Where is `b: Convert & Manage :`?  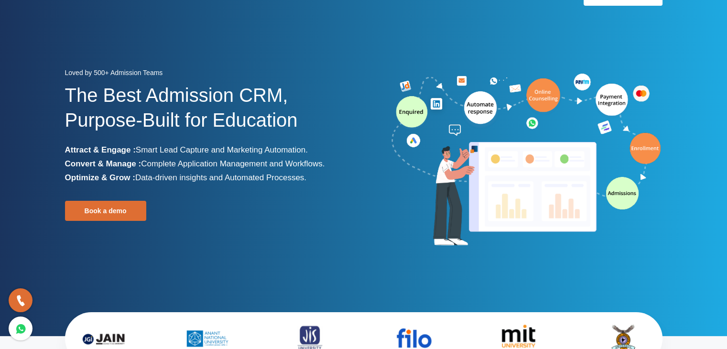 b: Convert & Manage : is located at coordinates (103, 163).